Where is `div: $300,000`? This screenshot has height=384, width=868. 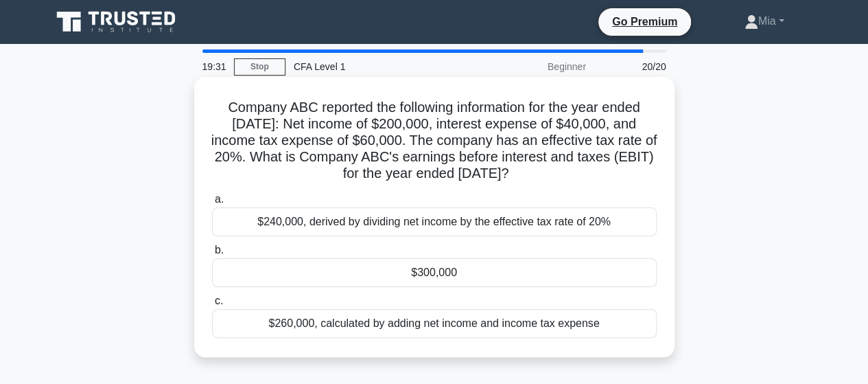 div: $300,000 is located at coordinates (434, 272).